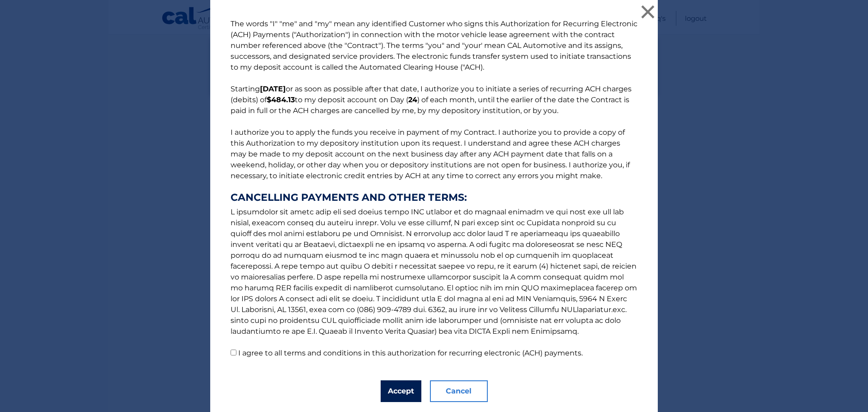  Describe the element at coordinates (459, 391) in the screenshot. I see `button: Cancel` at that location.